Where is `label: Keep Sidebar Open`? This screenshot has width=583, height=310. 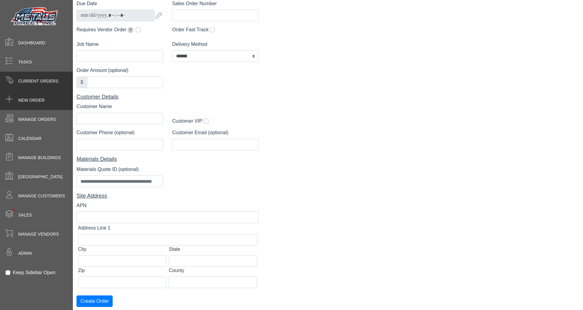
label: Keep Sidebar Open is located at coordinates (34, 273).